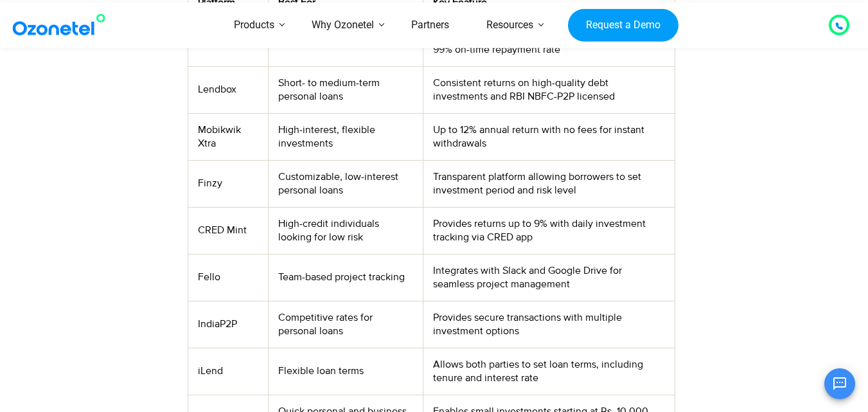  Describe the element at coordinates (346, 324) in the screenshot. I see `td: Competitive rates for personal loans` at that location.